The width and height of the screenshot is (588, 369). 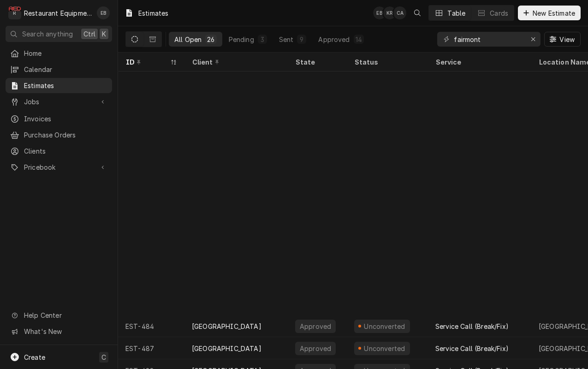 I want to click on span: Search anything, so click(x=47, y=34).